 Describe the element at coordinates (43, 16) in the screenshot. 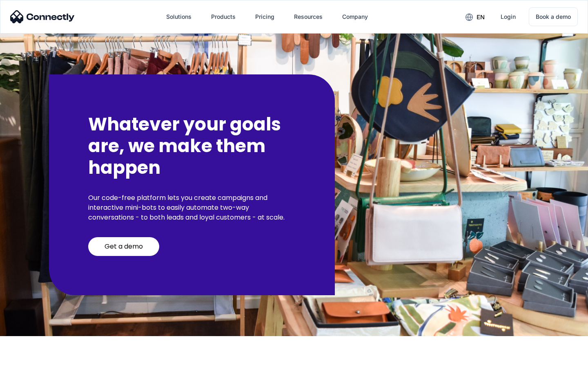

I see `img: Connectly Logo` at that location.